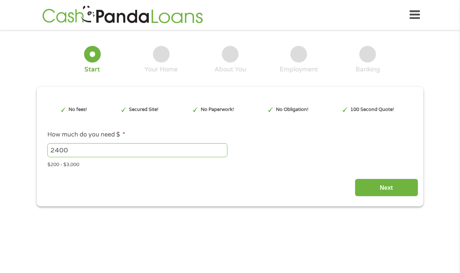 The height and width of the screenshot is (273, 460). Describe the element at coordinates (161, 70) in the screenshot. I see `div: Your Home` at that location.